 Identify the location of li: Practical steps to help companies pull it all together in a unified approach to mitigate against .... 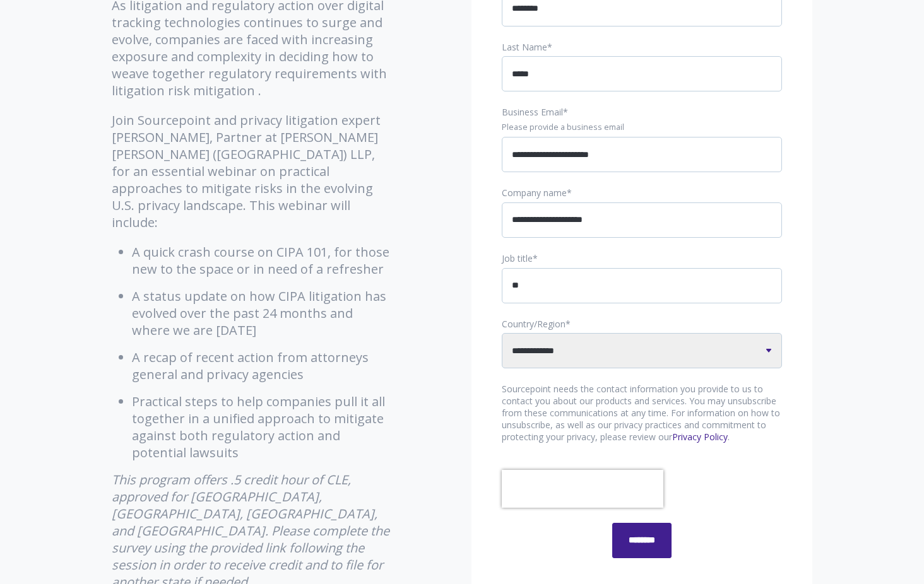
(262, 427).